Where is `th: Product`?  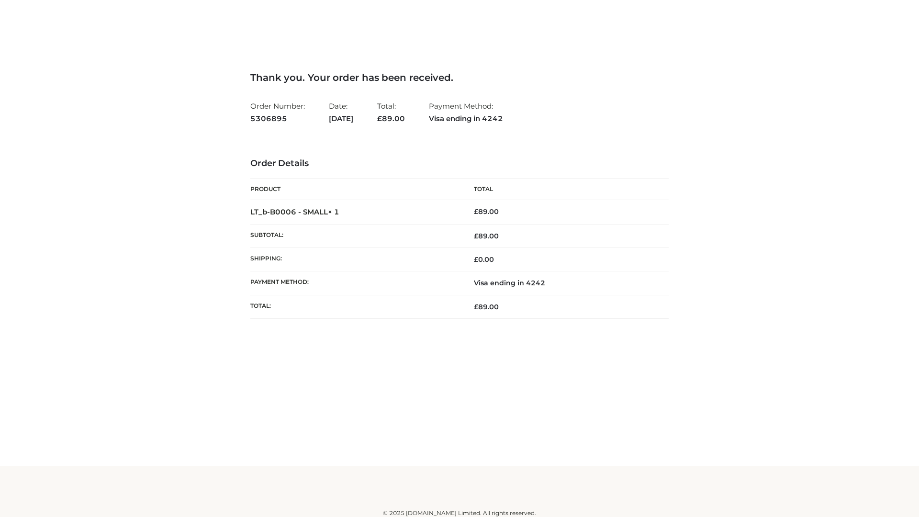
th: Product is located at coordinates (355, 189).